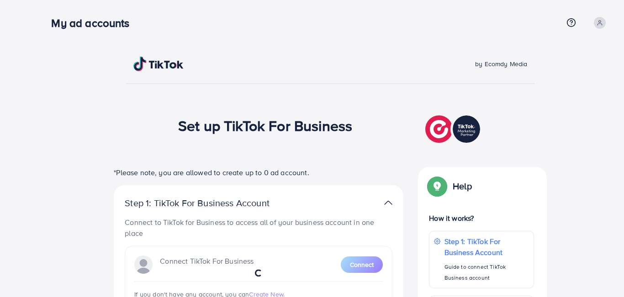 This screenshot has width=624, height=297. What do you see at coordinates (481, 218) in the screenshot?
I see `p: How it works?` at bounding box center [481, 218].